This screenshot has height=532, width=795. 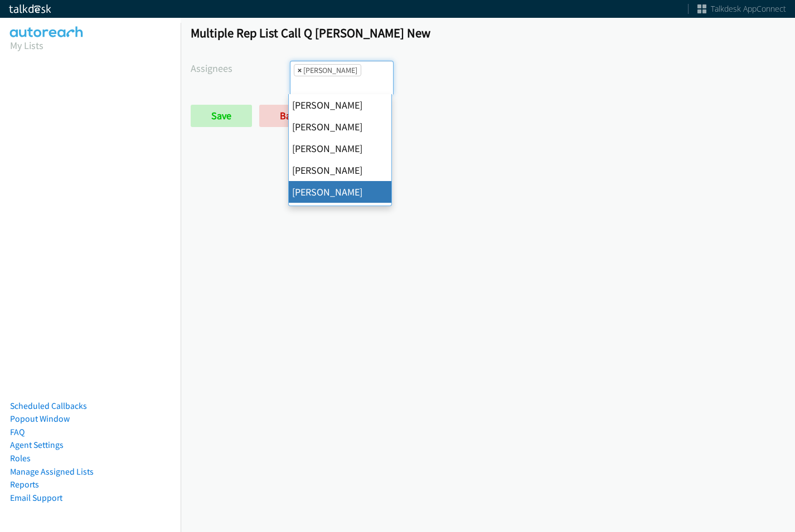 I want to click on a: My Lists, so click(x=27, y=45).